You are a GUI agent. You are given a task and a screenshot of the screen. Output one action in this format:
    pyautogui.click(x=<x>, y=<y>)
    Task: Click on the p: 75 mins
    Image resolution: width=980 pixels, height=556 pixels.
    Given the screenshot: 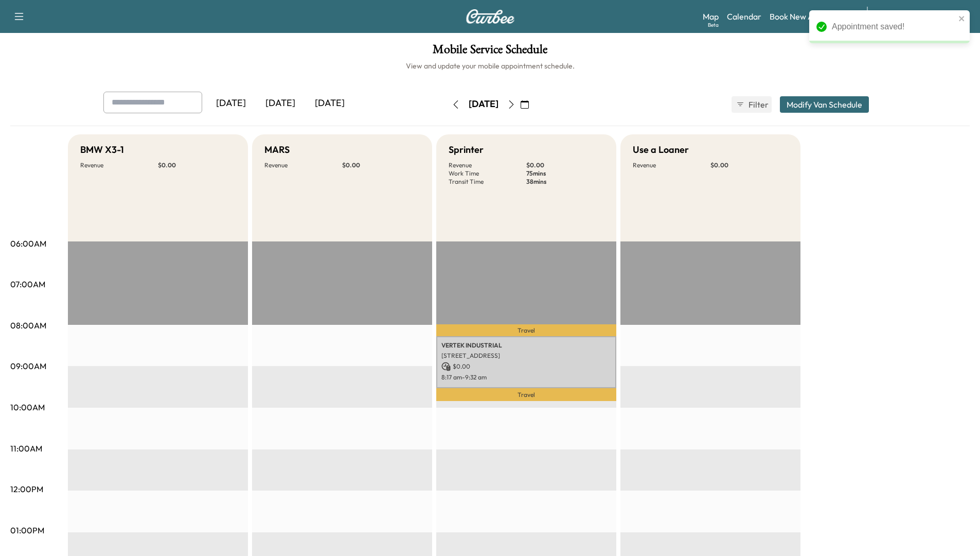 What is the action you would take?
    pyautogui.click(x=565, y=174)
    